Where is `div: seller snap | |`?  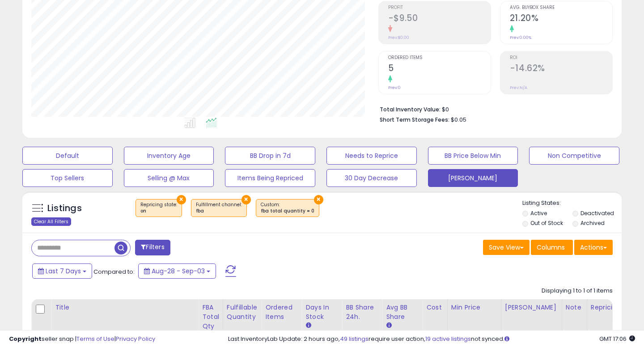
div: seller snap | | is located at coordinates (82, 339).